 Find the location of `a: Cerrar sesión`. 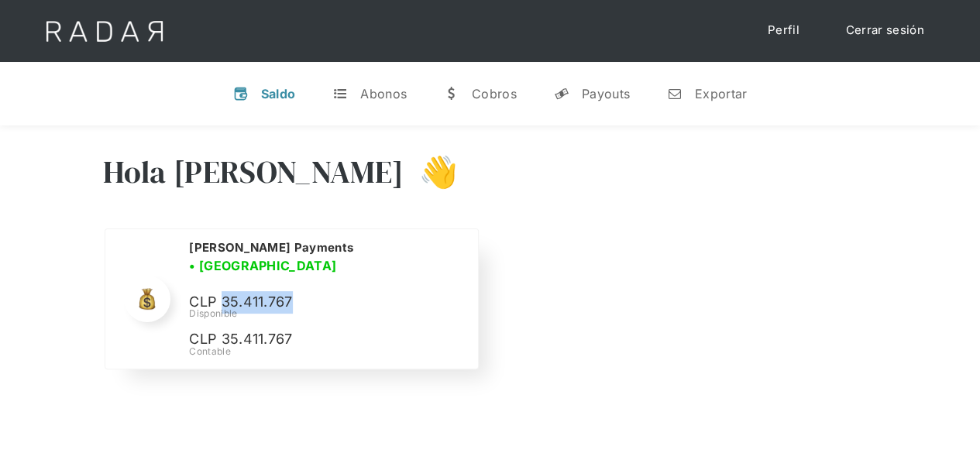

a: Cerrar sesión is located at coordinates (885, 30).